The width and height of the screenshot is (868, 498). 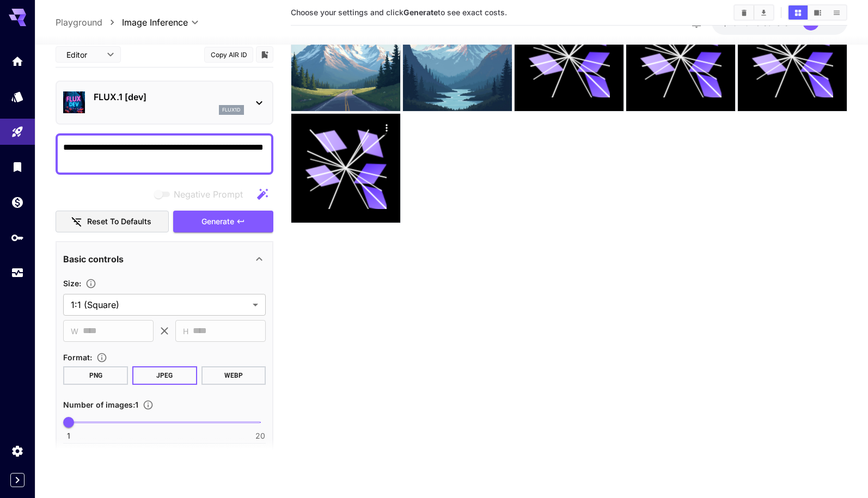 I want to click on button: WEBP, so click(x=234, y=376).